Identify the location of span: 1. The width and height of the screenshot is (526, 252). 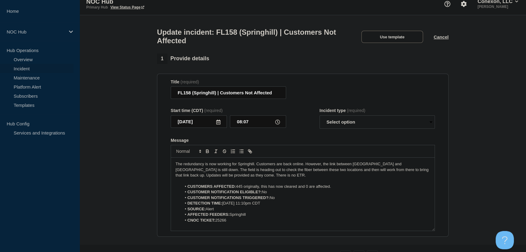
(162, 59).